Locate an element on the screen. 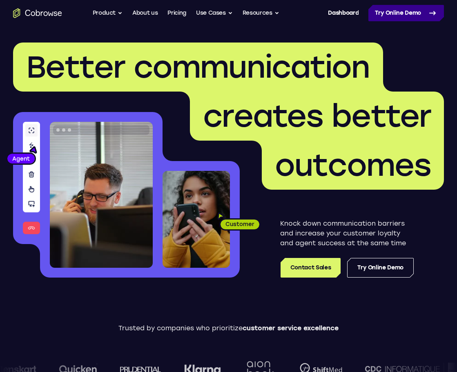  button: Product is located at coordinates (108, 13).